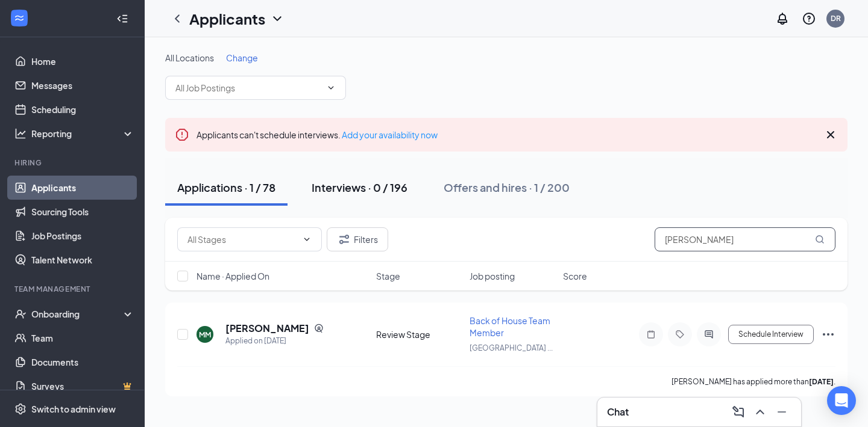  Describe the element at coordinates (738, 412) in the screenshot. I see `svg: ComposeMessage` at that location.